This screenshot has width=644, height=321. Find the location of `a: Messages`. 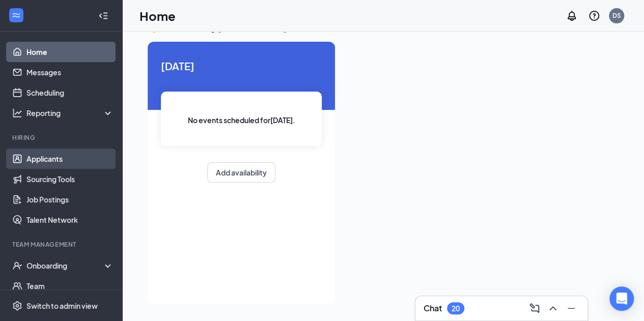

a: Messages is located at coordinates (70, 73).